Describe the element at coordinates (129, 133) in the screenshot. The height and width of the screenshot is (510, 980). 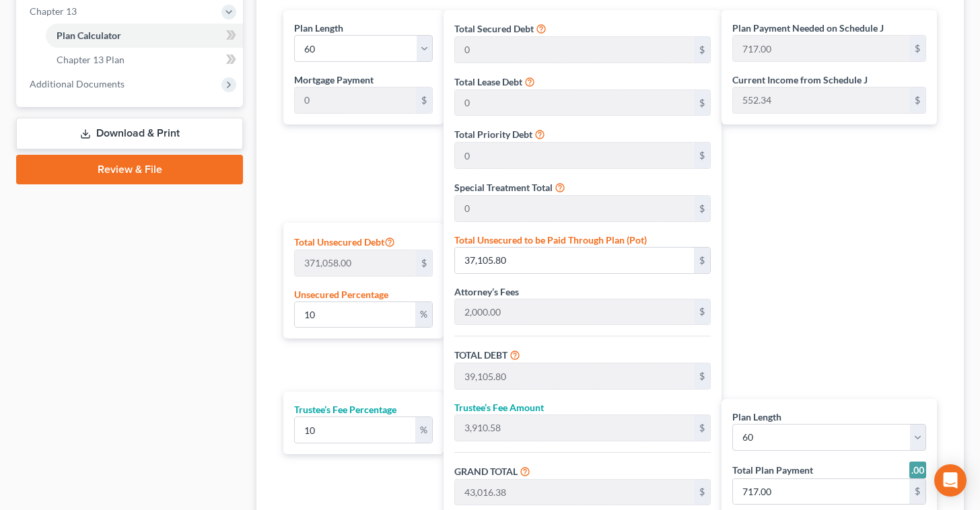
I see `a: Download & Print` at that location.